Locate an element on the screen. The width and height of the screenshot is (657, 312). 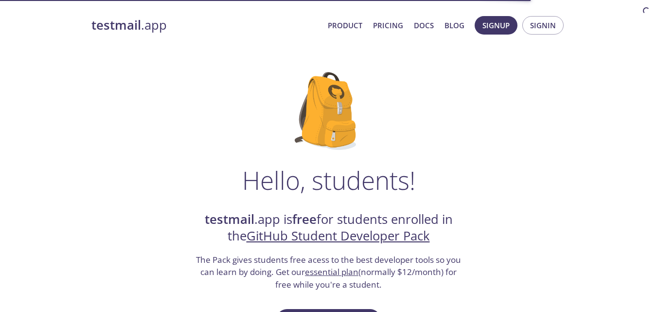
button: Signup is located at coordinates (496, 25).